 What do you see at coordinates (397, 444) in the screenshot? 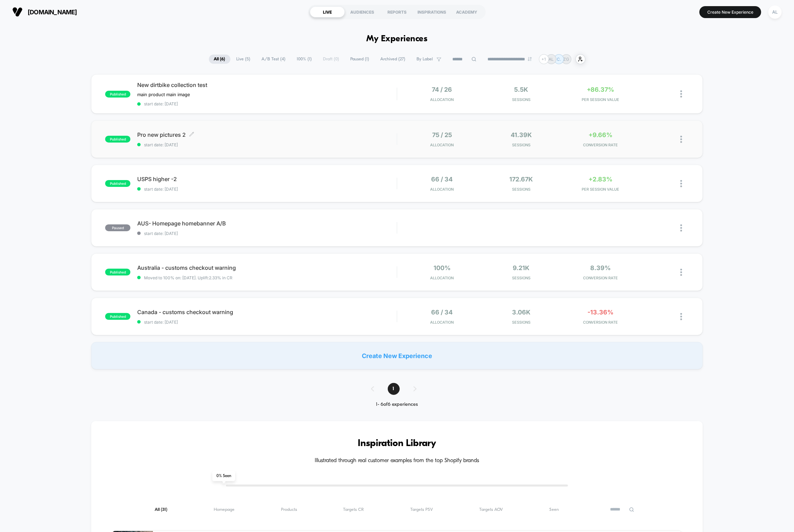
I see `h3: Inspiration Library` at bounding box center [397, 444].